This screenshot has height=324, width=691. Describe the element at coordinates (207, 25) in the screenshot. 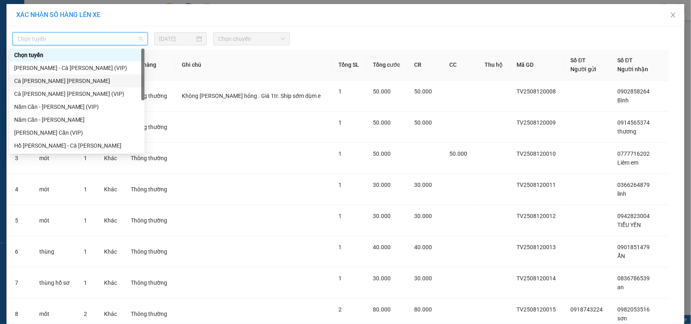

I see `li: 26 Phó Cơ Điều, Phường 12` at that location.